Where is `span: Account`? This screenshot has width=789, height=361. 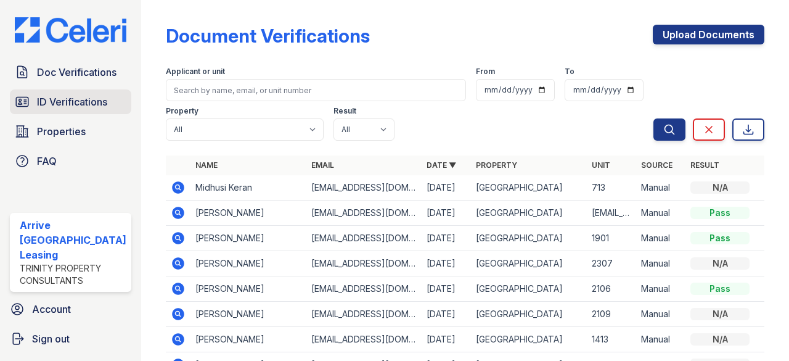 span: Account is located at coordinates (51, 309).